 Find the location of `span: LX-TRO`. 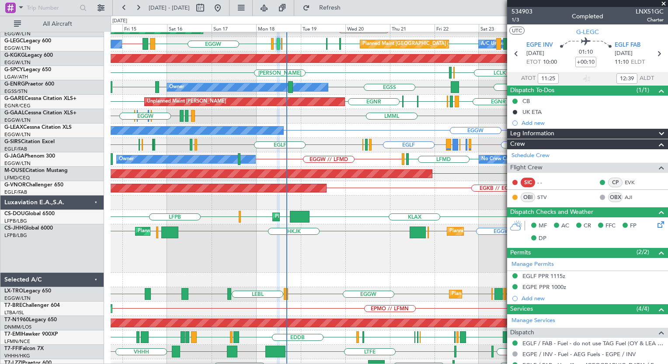

span: LX-TRO is located at coordinates (14, 291).